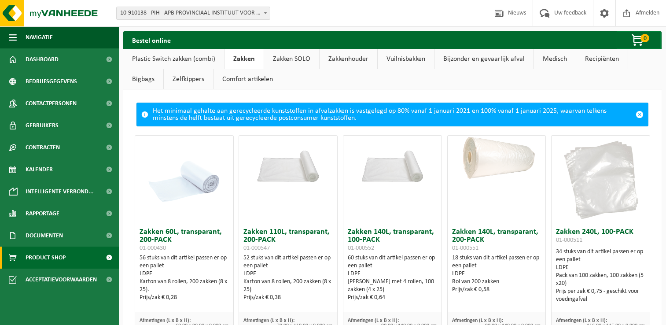 The height and width of the screenshot is (325, 666). I want to click on a: Zakkenhouder, so click(348, 59).